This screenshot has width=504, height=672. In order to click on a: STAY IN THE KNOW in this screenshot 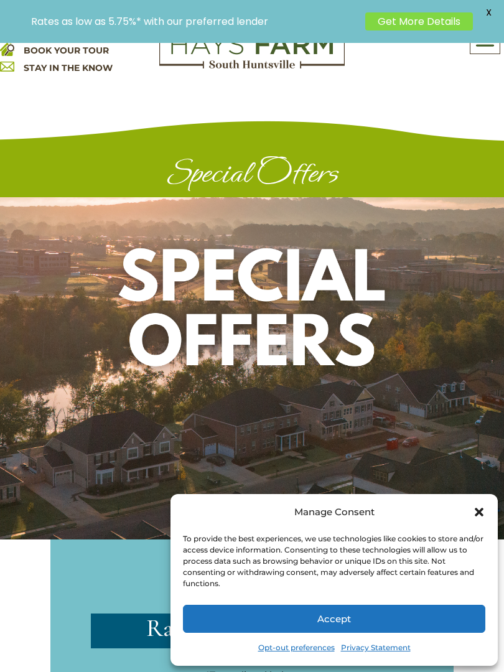, I will do `click(68, 68)`.